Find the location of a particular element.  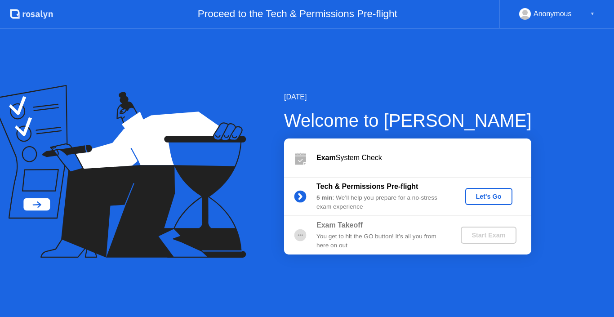

div: Anonymous is located at coordinates (552, 14).